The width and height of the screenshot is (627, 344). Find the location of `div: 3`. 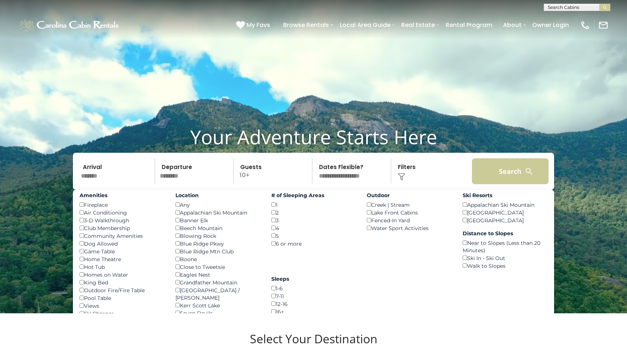

div: 3 is located at coordinates (314, 220).